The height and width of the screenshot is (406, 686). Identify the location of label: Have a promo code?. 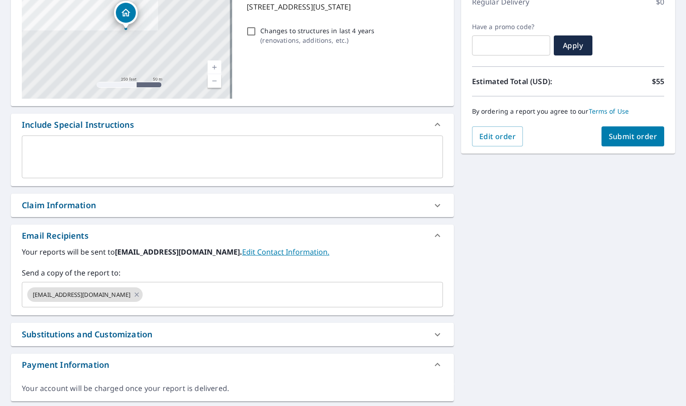
(511, 27).